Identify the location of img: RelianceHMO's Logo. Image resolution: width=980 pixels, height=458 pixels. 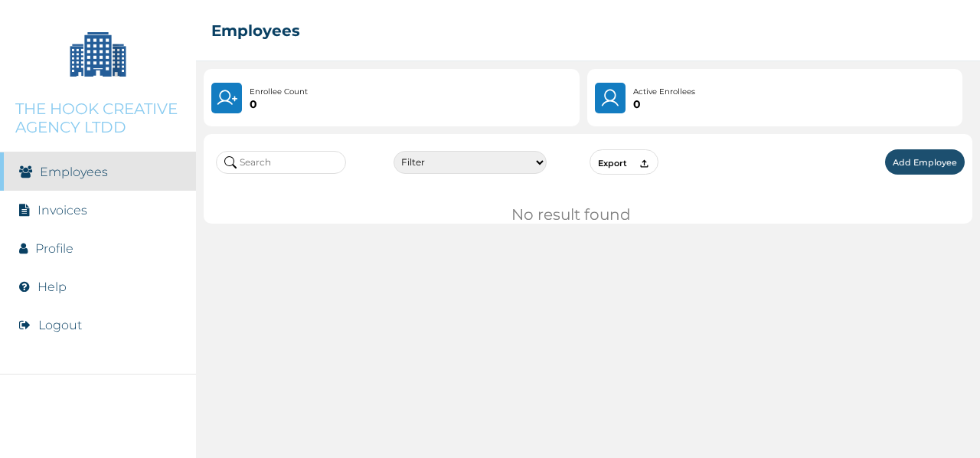
(98, 431).